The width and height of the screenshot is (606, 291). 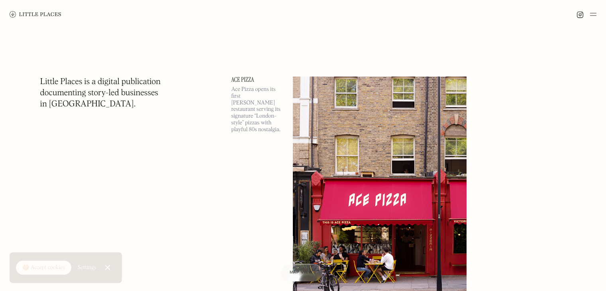 I want to click on a: Ace Pizza, so click(x=257, y=80).